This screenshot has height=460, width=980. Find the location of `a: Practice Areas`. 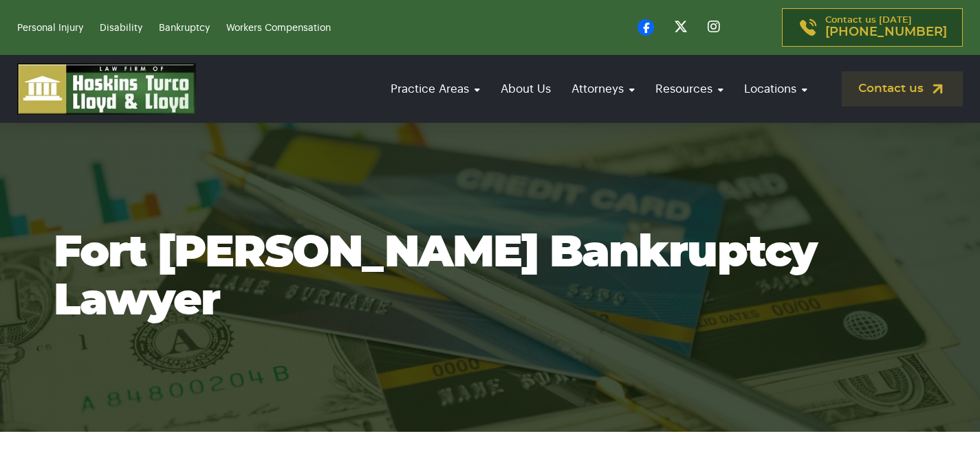

a: Practice Areas is located at coordinates (435, 88).